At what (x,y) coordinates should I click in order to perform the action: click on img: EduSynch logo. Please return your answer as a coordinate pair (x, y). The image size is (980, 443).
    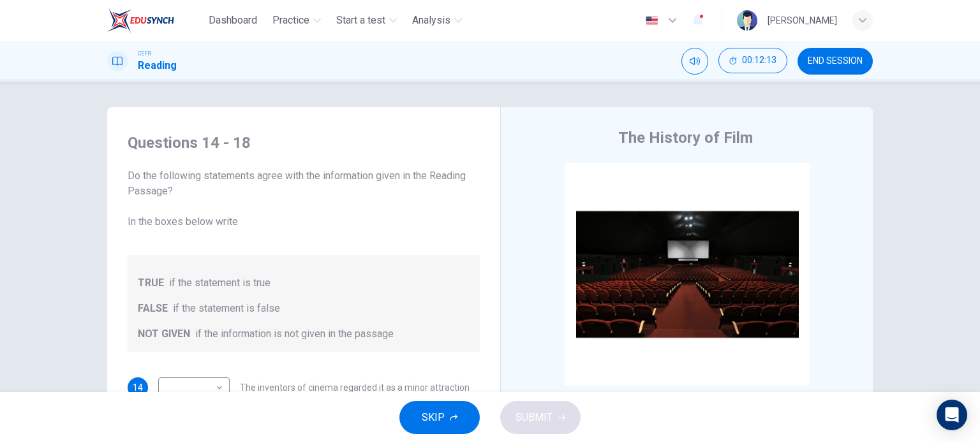
    Looking at the image, I should click on (140, 20).